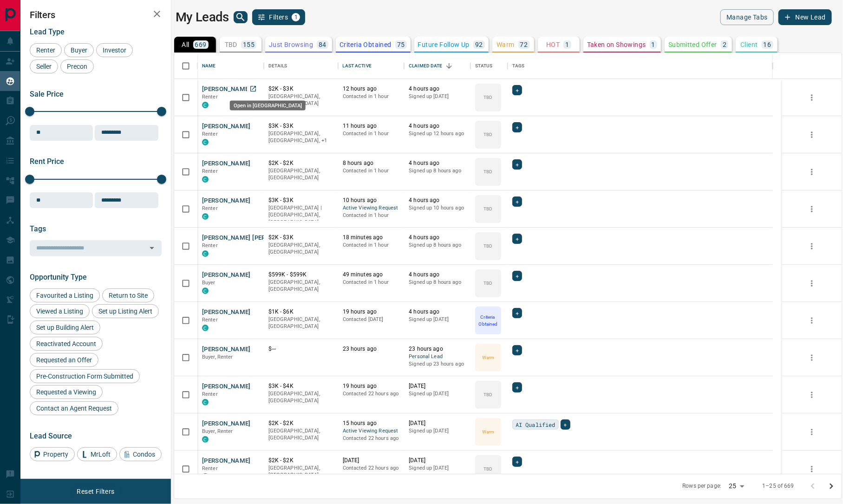 This screenshot has width=843, height=504. What do you see at coordinates (736, 486) in the screenshot?
I see `div: 25` at bounding box center [736, 486].